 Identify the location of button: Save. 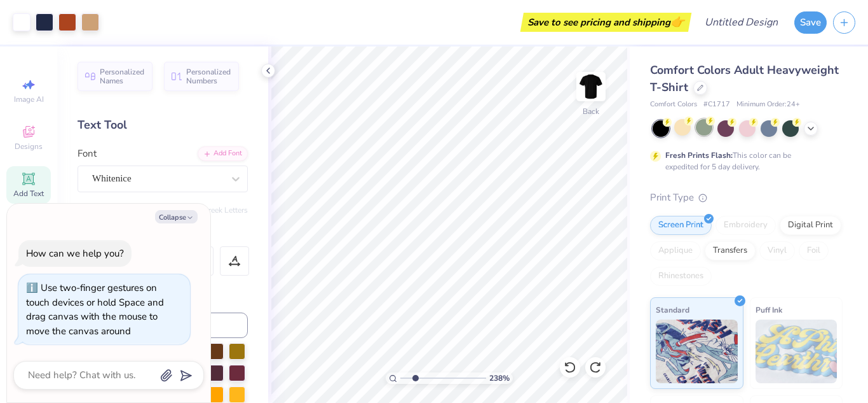
(810, 22).